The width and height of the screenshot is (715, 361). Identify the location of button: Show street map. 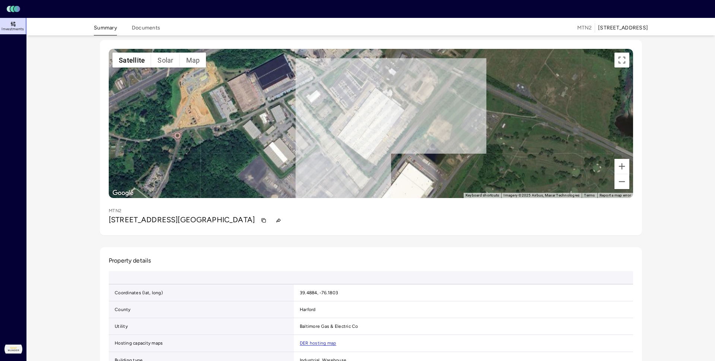
(193, 60).